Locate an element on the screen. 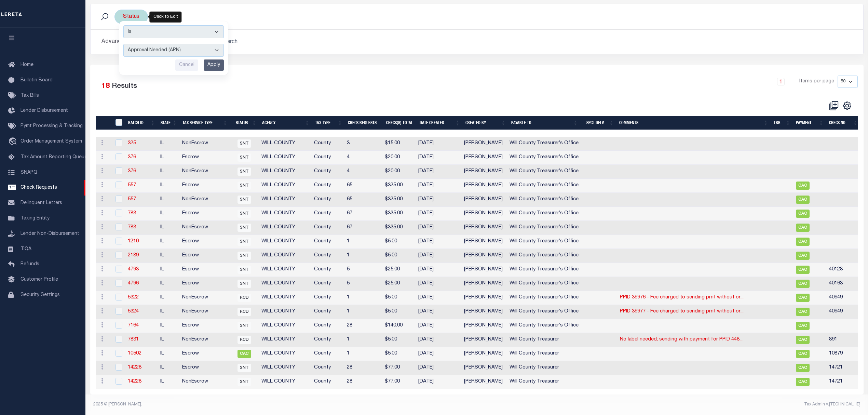  td: $325.00 is located at coordinates (399, 185).